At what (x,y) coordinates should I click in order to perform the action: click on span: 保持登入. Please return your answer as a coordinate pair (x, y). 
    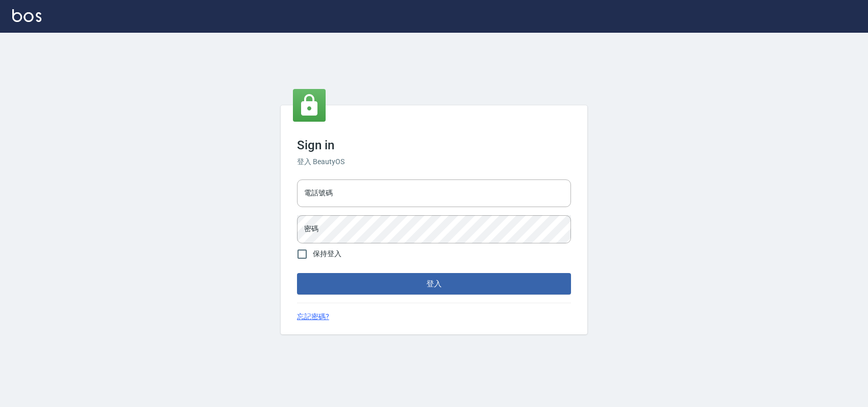
    Looking at the image, I should click on (327, 253).